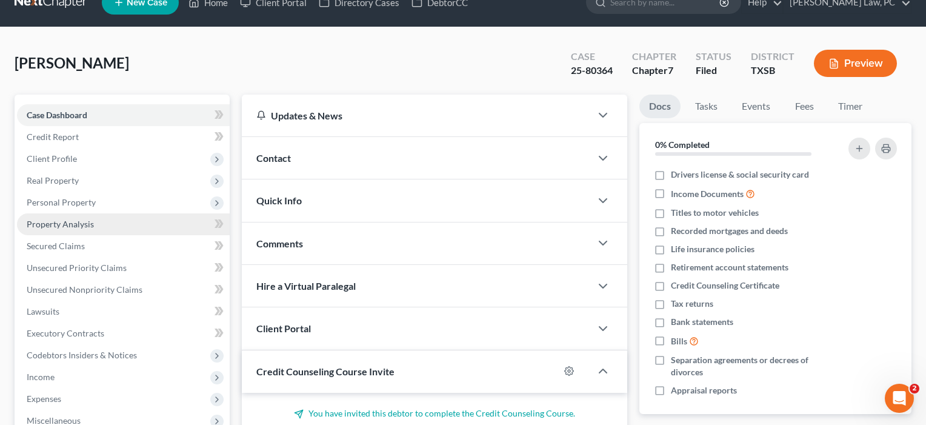 This screenshot has width=926, height=425. Describe the element at coordinates (416, 115) in the screenshot. I see `div: Updates & News` at that location.